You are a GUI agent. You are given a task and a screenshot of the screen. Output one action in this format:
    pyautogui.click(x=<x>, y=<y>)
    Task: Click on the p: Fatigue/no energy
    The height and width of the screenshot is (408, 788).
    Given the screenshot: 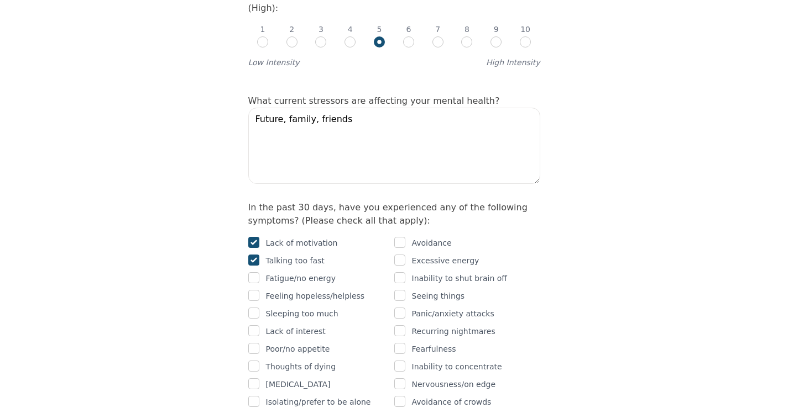 What is the action you would take?
    pyautogui.click(x=301, y=279)
    